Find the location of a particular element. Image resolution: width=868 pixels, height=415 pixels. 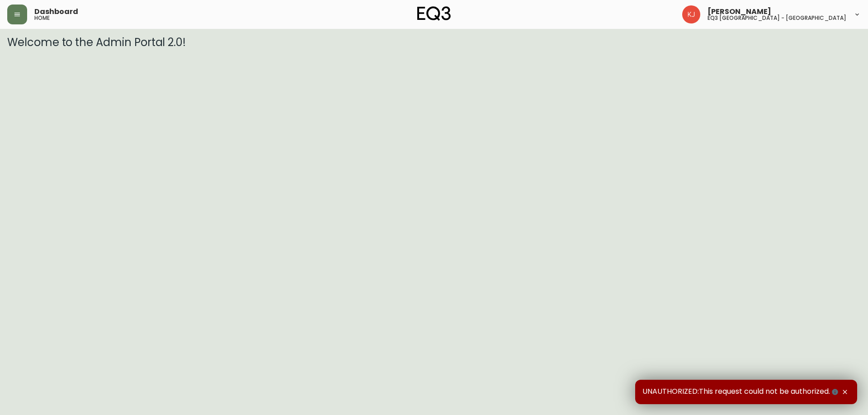

img: logo is located at coordinates (434, 14).